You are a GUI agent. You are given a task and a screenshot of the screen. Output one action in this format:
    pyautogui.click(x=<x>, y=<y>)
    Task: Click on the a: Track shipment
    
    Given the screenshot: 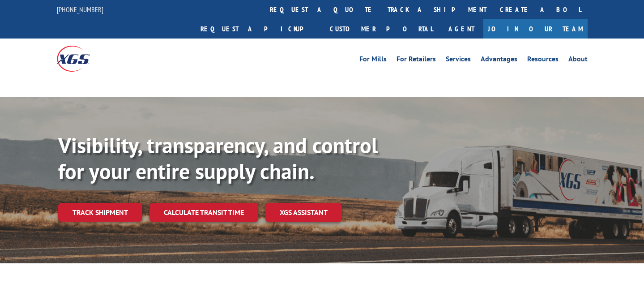 What is the action you would take?
    pyautogui.click(x=100, y=212)
    